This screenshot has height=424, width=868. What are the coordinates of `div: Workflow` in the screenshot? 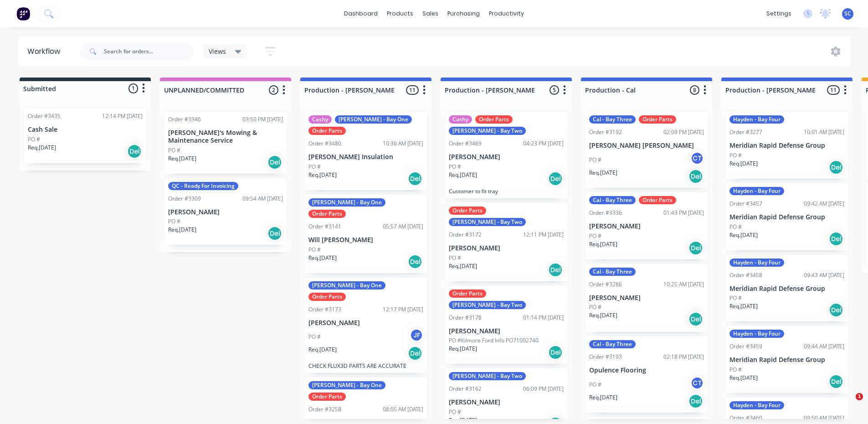 It's located at (46, 52).